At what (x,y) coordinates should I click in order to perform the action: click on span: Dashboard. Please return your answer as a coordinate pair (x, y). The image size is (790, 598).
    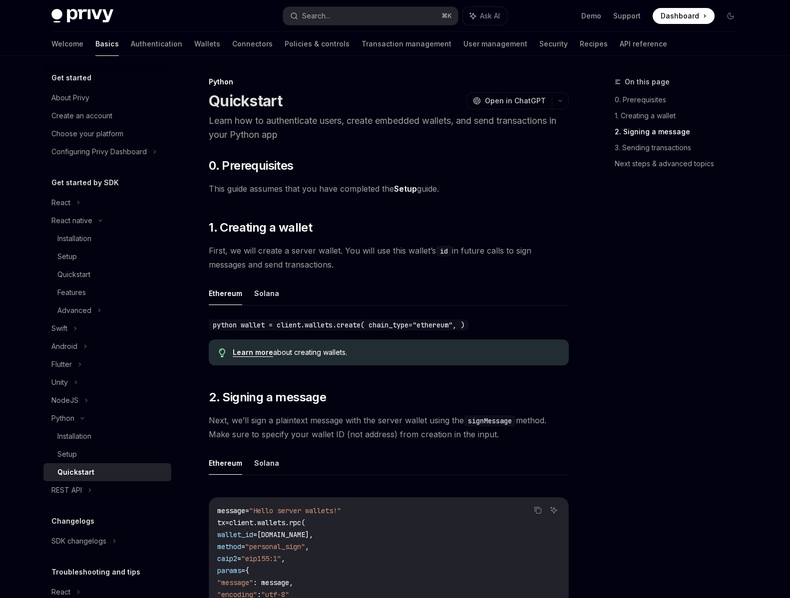
    Looking at the image, I should click on (679, 16).